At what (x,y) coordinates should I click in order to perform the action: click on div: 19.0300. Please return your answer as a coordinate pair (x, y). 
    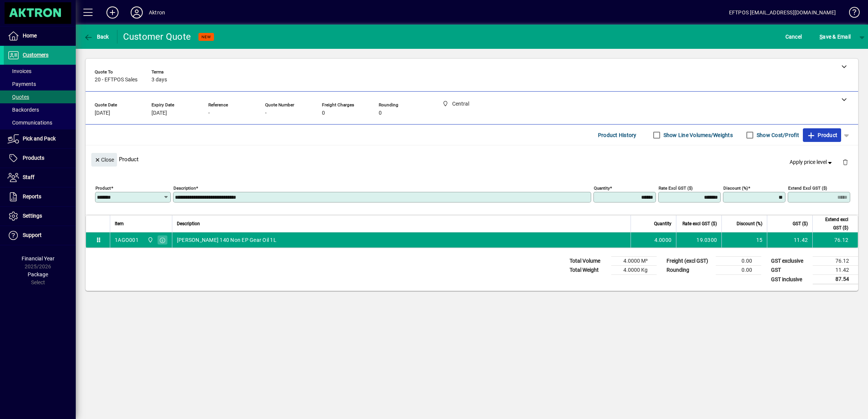
    Looking at the image, I should click on (698, 240).